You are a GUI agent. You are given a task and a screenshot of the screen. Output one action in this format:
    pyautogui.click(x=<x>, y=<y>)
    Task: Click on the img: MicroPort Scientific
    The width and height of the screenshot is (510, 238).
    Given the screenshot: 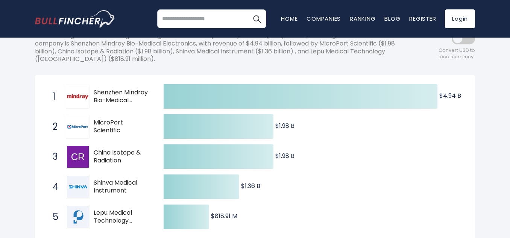 What is the action you would take?
    pyautogui.click(x=78, y=127)
    